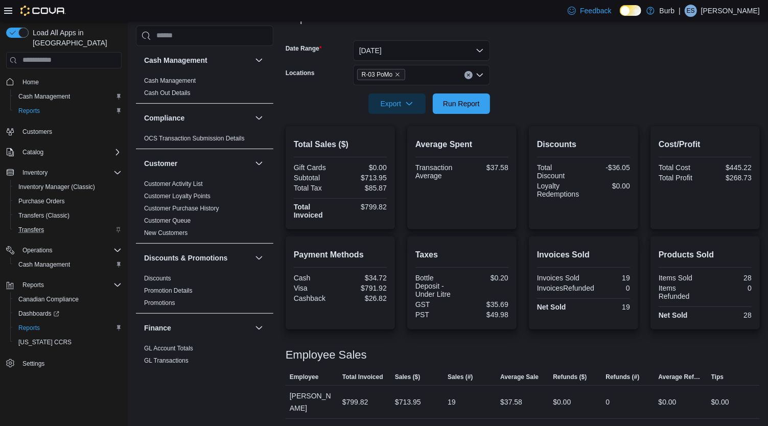 This screenshot has width=768, height=426. What do you see at coordinates (167, 93) in the screenshot?
I see `span: Cash Out Details` at bounding box center [167, 93].